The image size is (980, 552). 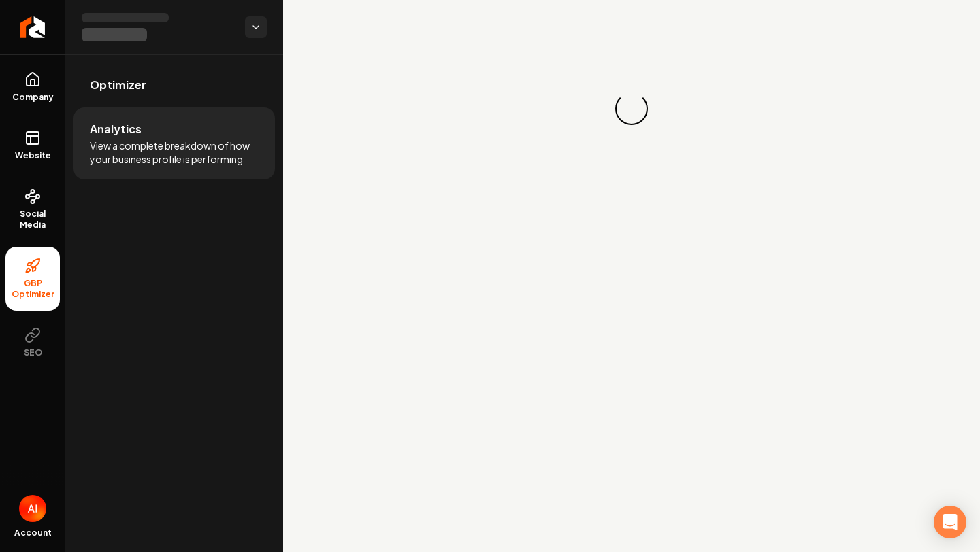 I want to click on span: Optimizer, so click(x=118, y=85).